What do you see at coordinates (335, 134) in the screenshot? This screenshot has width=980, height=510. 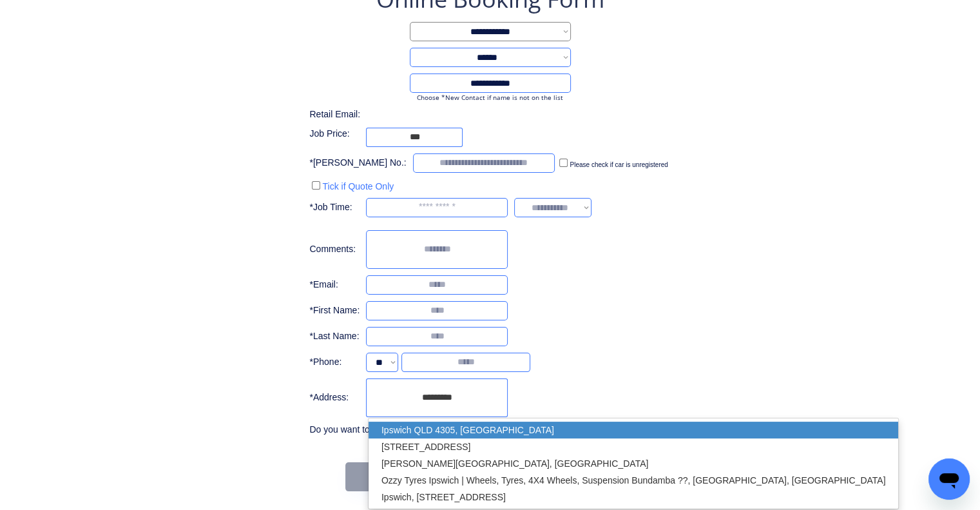 I see `div: Job Price:` at bounding box center [335, 134].